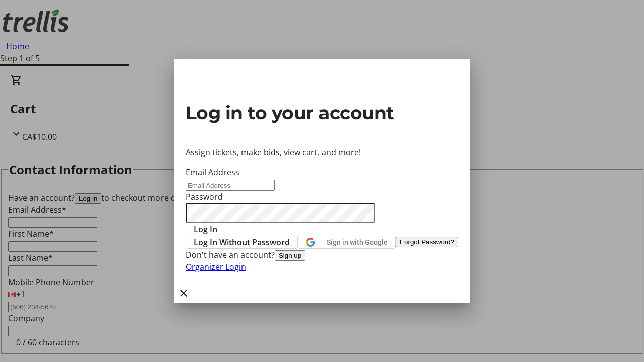 The width and height of the screenshot is (644, 362). I want to click on p: Assign tickets, make bids, view cart, and more!, so click(322, 152).